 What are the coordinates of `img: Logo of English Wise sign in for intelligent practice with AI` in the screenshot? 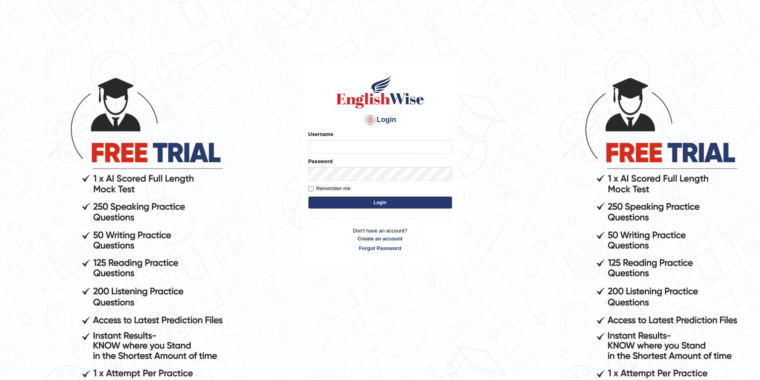 It's located at (380, 92).